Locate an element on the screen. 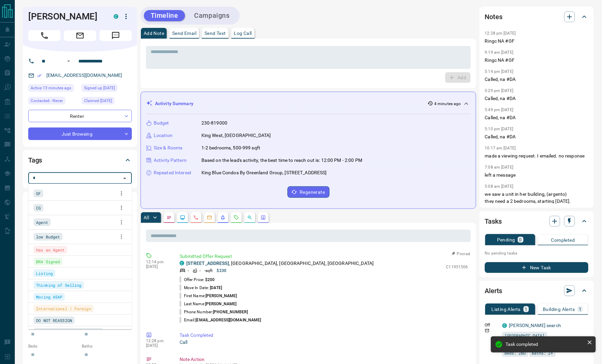  p: No pending tasks is located at coordinates (537, 253).